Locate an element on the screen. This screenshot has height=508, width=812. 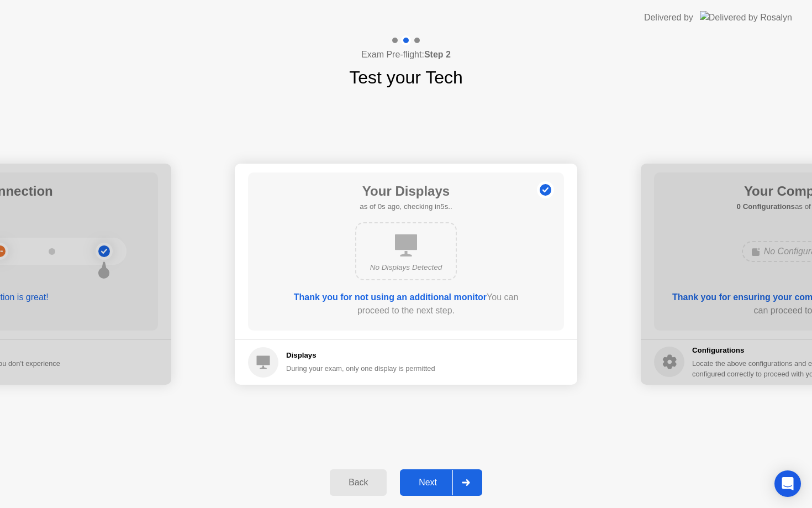
div: No Displays Detected is located at coordinates (406, 268).